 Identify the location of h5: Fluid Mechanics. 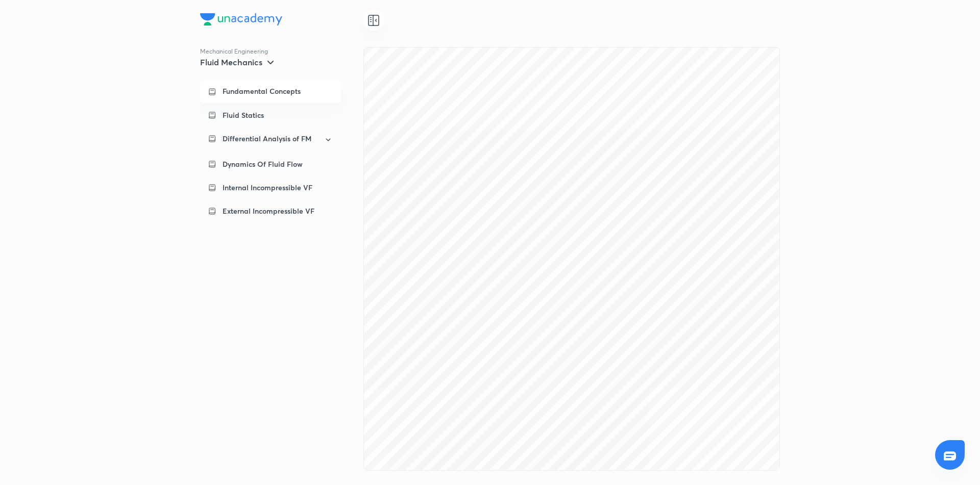
(231, 62).